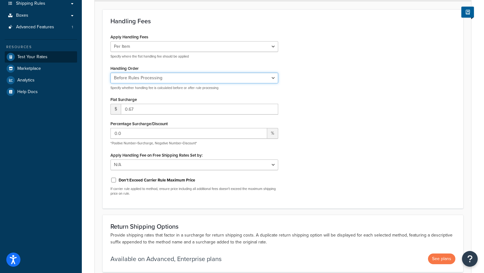  Describe the element at coordinates (194, 56) in the screenshot. I see `p: Specify where the flat handling fee should be applied` at that location.